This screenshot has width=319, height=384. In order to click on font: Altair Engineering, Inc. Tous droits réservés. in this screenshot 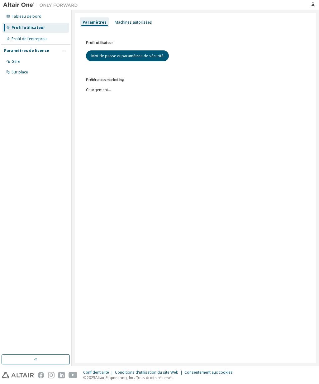, I will do `click(135, 378)`.